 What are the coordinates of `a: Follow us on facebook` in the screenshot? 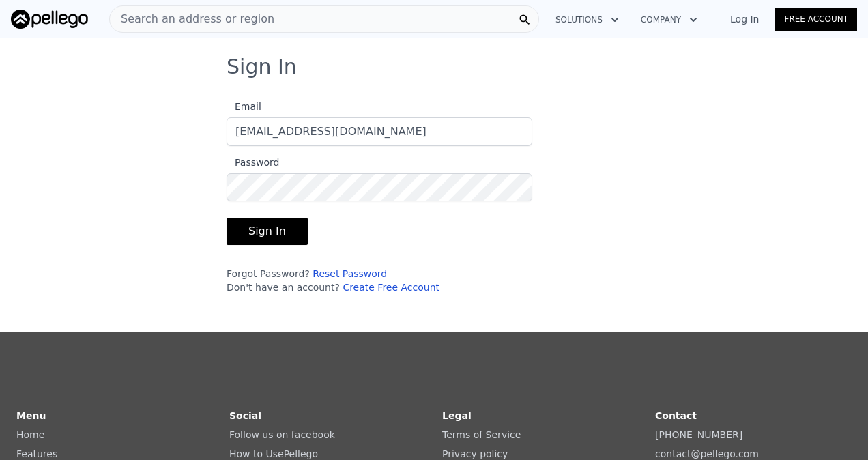 It's located at (282, 435).